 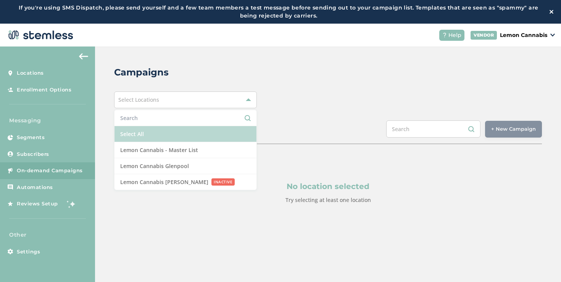 What do you see at coordinates (328, 187) in the screenshot?
I see `p: No location selected` at bounding box center [328, 187].